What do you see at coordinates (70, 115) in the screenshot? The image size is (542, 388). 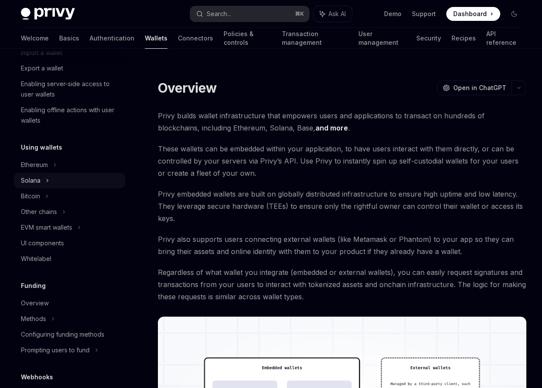 I see `a: Enabling offline actions with user wallets` at bounding box center [70, 115].